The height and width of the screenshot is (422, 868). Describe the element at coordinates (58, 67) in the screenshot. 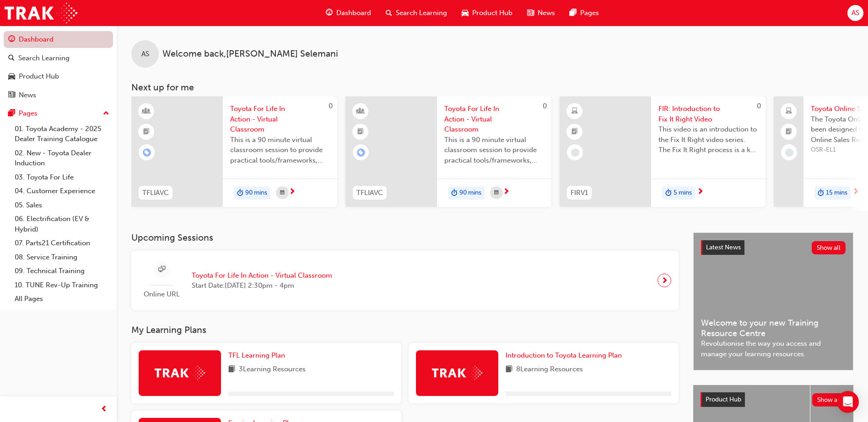

I see `button: DashboardSearch LearningProduct HubNews` at that location.